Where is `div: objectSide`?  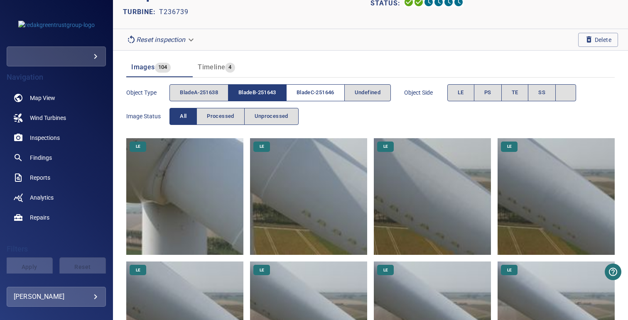
div: objectSide is located at coordinates (512, 93).